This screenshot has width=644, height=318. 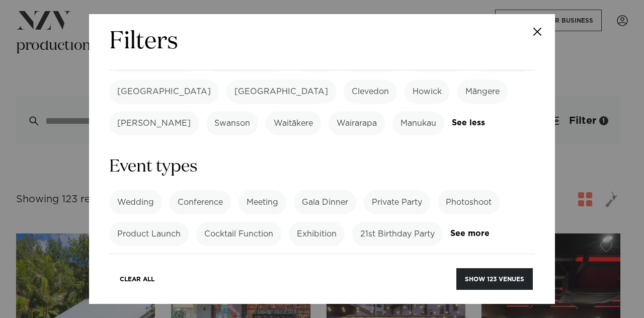 I want to click on label: Photoshoot, so click(x=468, y=202).